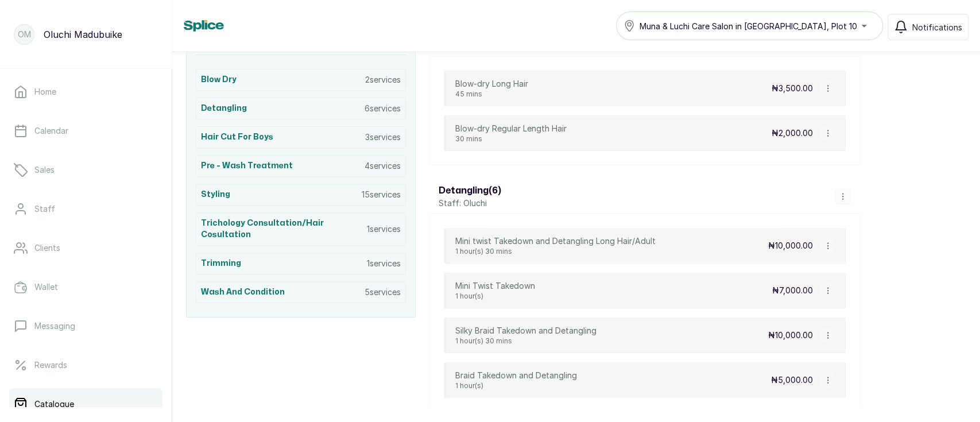 The image size is (980, 422). What do you see at coordinates (224, 108) in the screenshot?
I see `h3: Detangling` at bounding box center [224, 108].